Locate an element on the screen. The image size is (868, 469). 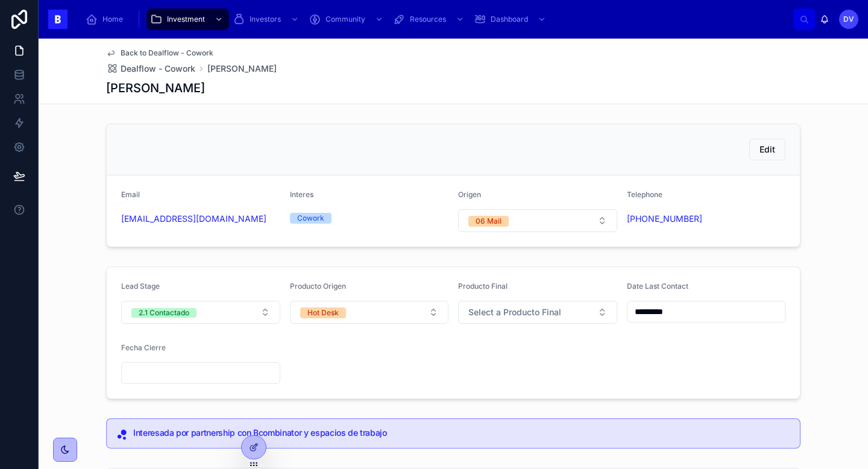
span: Investment is located at coordinates (186, 19).